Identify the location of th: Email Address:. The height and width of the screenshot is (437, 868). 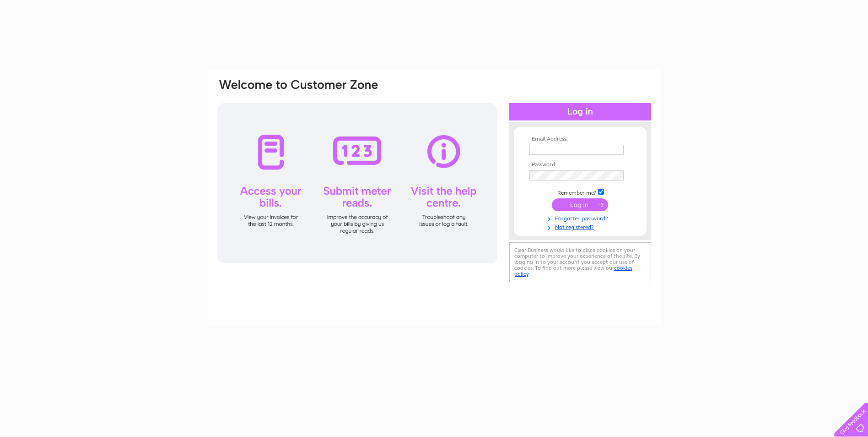
(580, 140).